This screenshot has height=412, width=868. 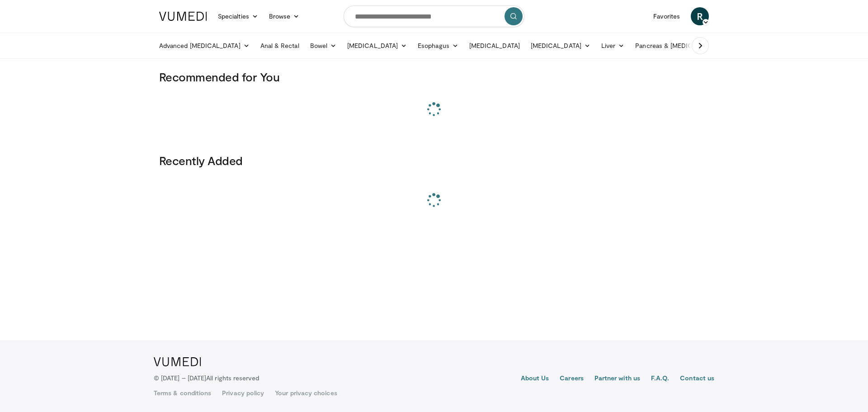 What do you see at coordinates (438, 46) in the screenshot?
I see `a: Esophagus` at bounding box center [438, 46].